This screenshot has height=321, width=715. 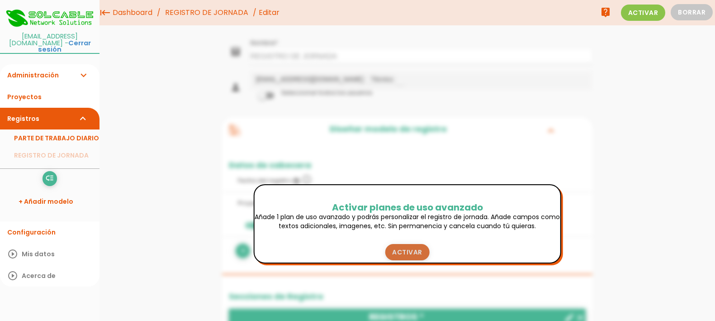 I want to click on a: live_help, so click(x=605, y=12).